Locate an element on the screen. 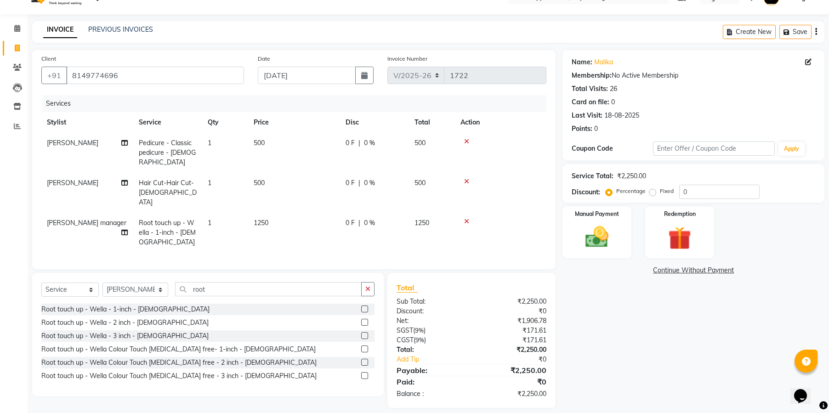  label: Redemption is located at coordinates (679, 214).